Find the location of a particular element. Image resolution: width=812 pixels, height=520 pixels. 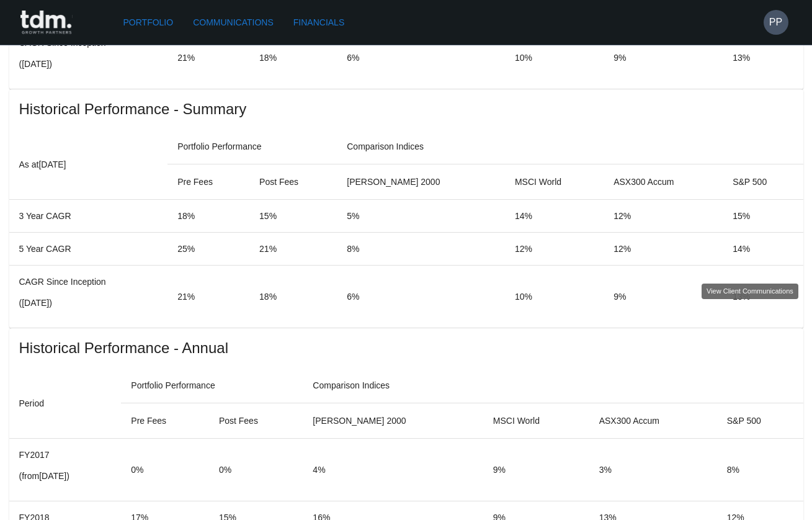

div: View Client Communications is located at coordinates (750, 291).